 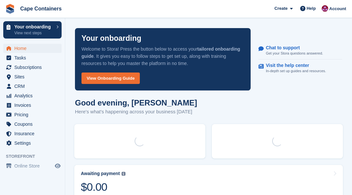 What do you see at coordinates (34, 33) in the screenshot?
I see `p: View next steps` at bounding box center [34, 33].